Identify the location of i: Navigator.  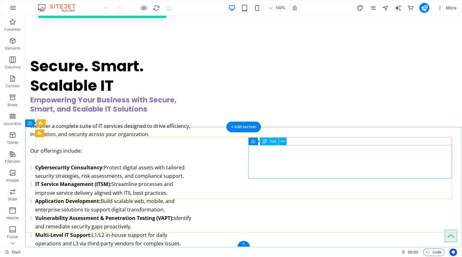
(385, 8).